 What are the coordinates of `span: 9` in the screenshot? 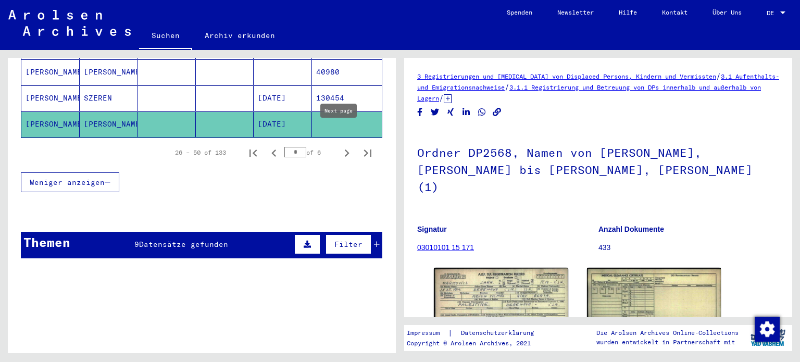 It's located at (136, 244).